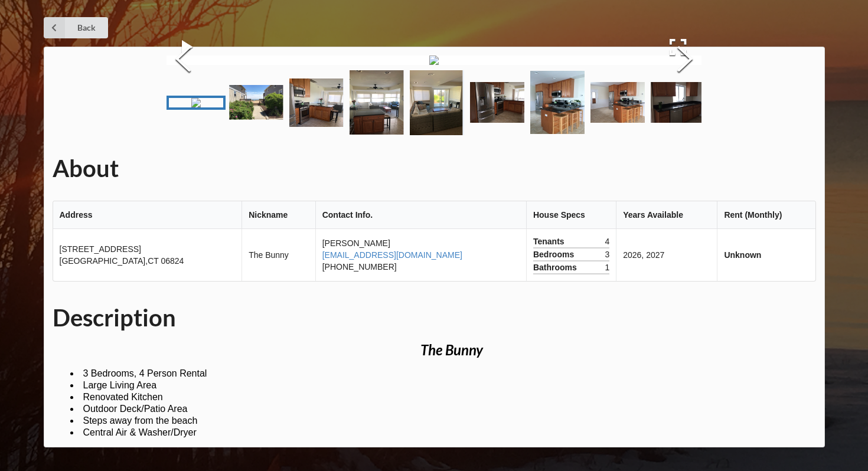 Image resolution: width=868 pixels, height=471 pixels. What do you see at coordinates (148, 215) in the screenshot?
I see `th: Address` at bounding box center [148, 215].